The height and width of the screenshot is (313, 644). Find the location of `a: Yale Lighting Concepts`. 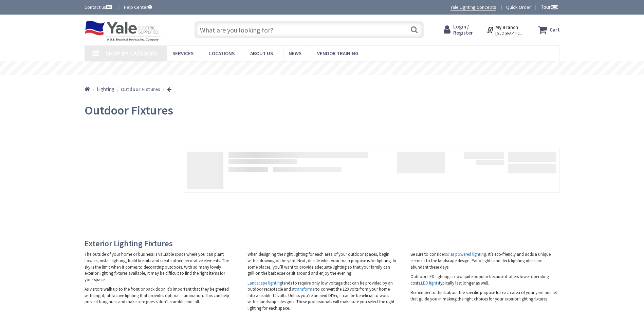

a: Yale Lighting Concepts is located at coordinates (473, 8).